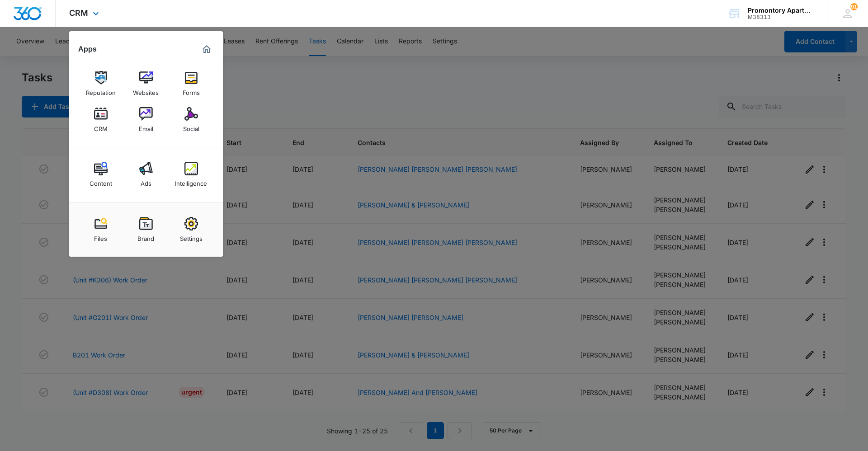 The height and width of the screenshot is (451, 868). Describe the element at coordinates (101, 84) in the screenshot. I see `a: Reputation` at that location.